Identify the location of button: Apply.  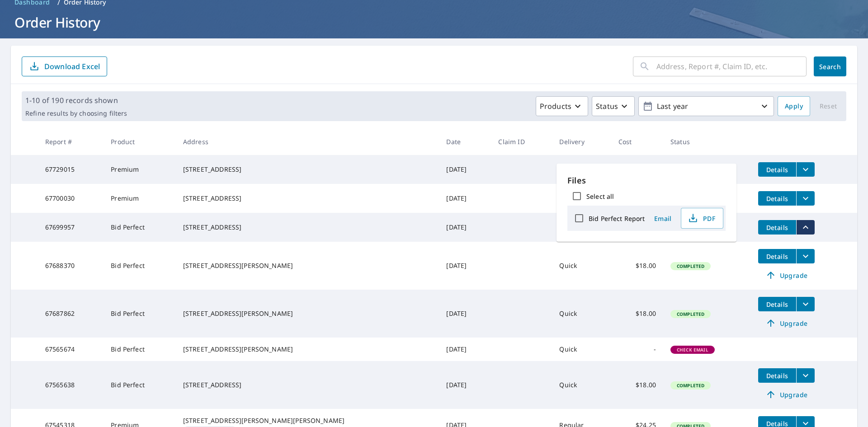
(794, 106).